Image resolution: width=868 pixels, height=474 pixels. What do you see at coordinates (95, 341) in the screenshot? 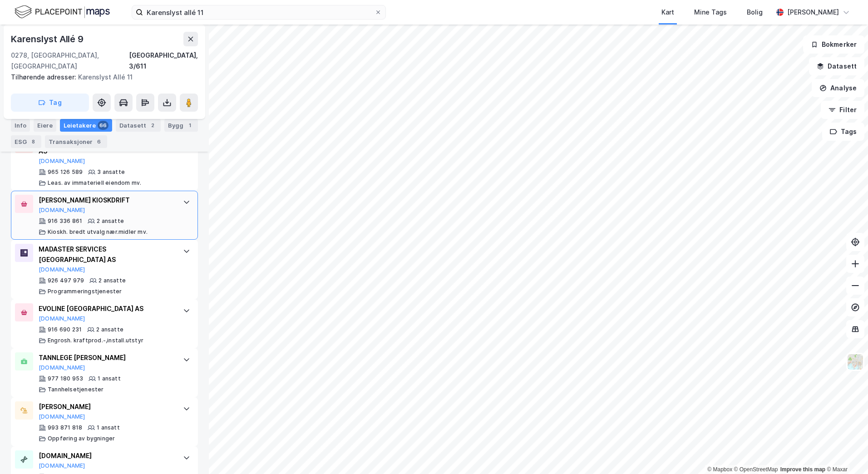
I see `div: Engrosh. kraftprod.-,install.utstyr` at bounding box center [95, 341].